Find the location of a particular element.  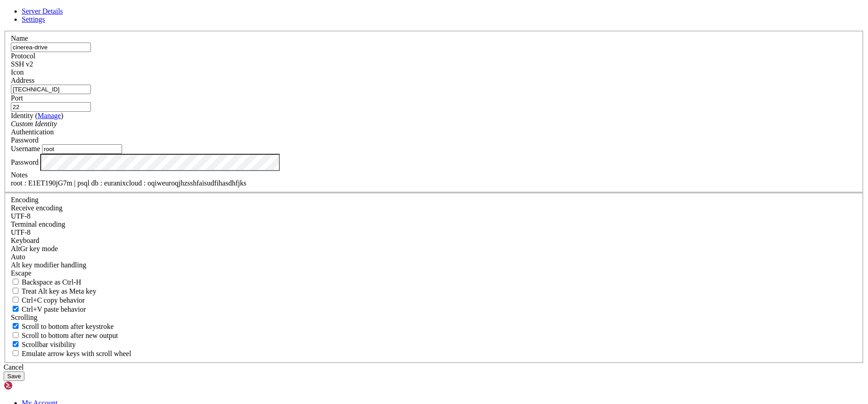

span: Auto is located at coordinates (18, 257).